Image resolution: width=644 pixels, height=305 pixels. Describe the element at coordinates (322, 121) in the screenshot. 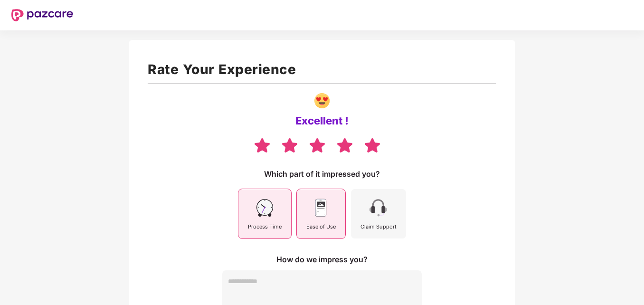

I see `div: Excellent !` at that location.